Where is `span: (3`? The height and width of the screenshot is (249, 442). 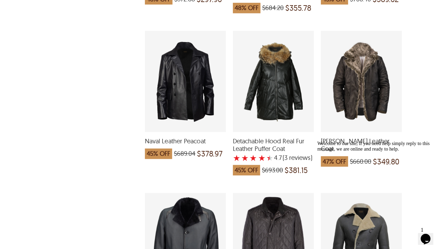 span: (3 is located at coordinates (282, 156).